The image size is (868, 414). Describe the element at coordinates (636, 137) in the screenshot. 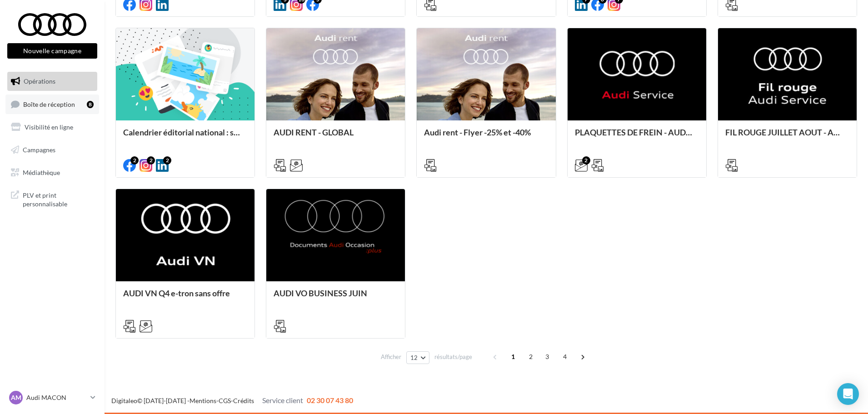

I see `div: PLAQUETTES DE FREIN - AUDI SERVICE` at that location.